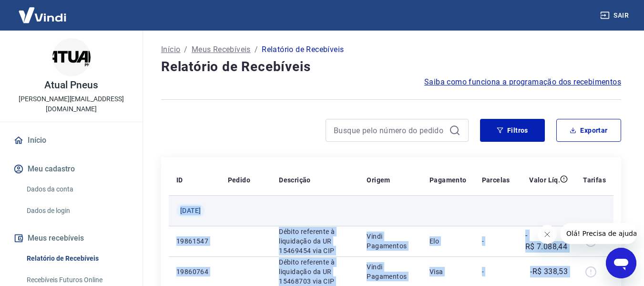 The width and height of the screenshot is (644, 286). Describe the element at coordinates (239, 180) in the screenshot. I see `p: Pedido` at that location.